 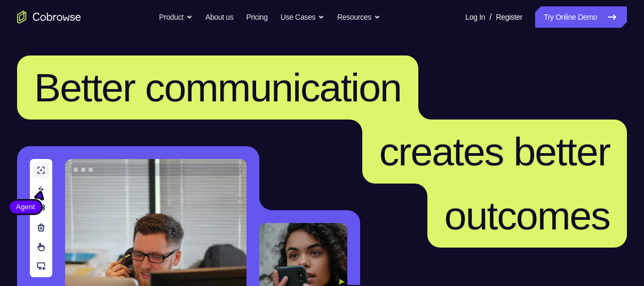 I want to click on button: Resources, so click(x=359, y=17).